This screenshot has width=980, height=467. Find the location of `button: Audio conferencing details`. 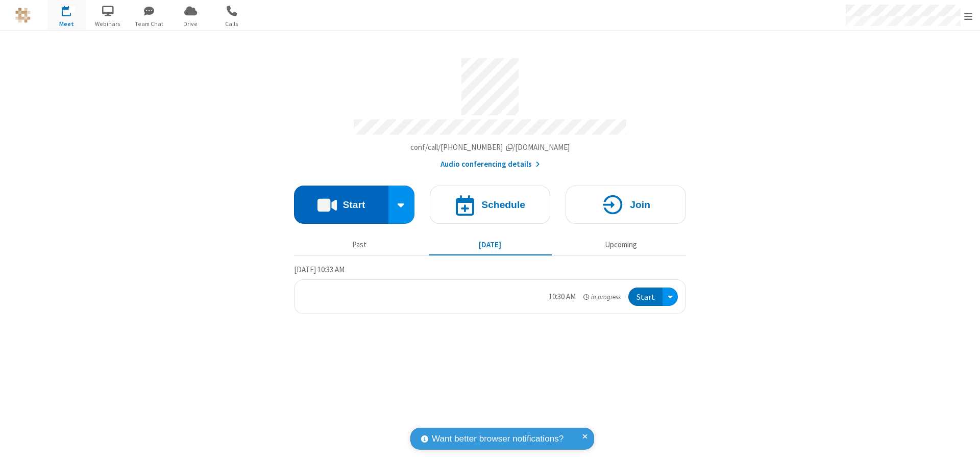

button: Audio conferencing details is located at coordinates (490, 164).